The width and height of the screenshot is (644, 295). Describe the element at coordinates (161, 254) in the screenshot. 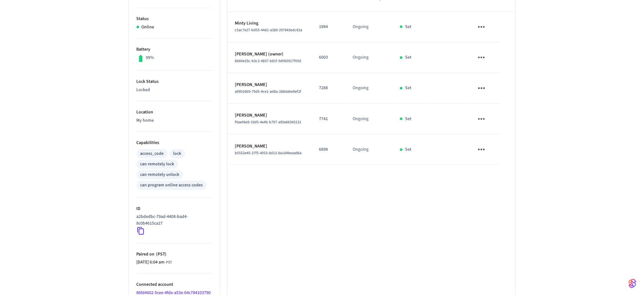

I see `span: ( PST )` at that location.